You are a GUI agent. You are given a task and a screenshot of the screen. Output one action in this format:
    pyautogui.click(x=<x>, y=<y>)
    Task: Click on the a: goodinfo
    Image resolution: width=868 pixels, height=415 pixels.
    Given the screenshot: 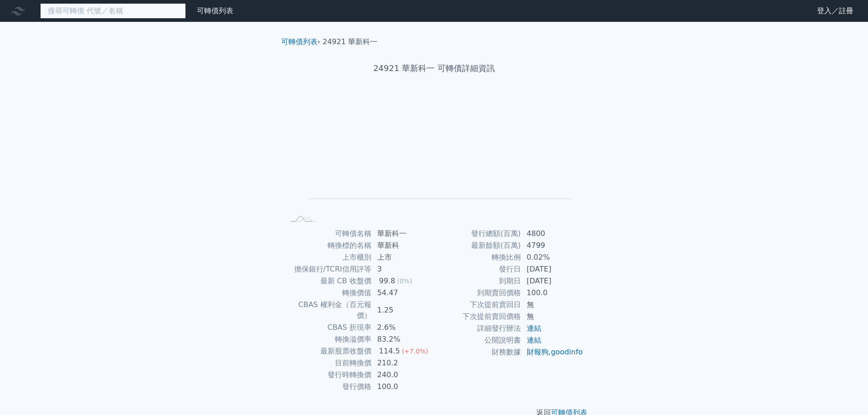 What is the action you would take?
    pyautogui.click(x=567, y=352)
    